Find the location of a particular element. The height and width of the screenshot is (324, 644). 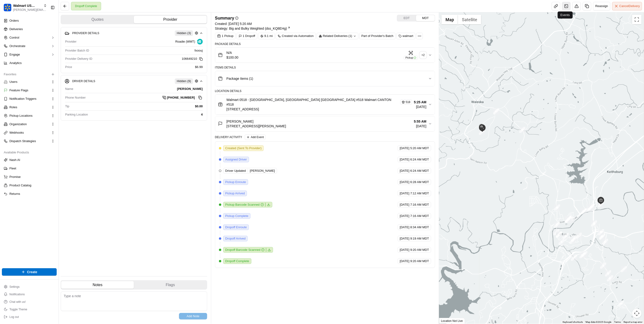

span: Dropoff Complete is located at coordinates (237, 262).